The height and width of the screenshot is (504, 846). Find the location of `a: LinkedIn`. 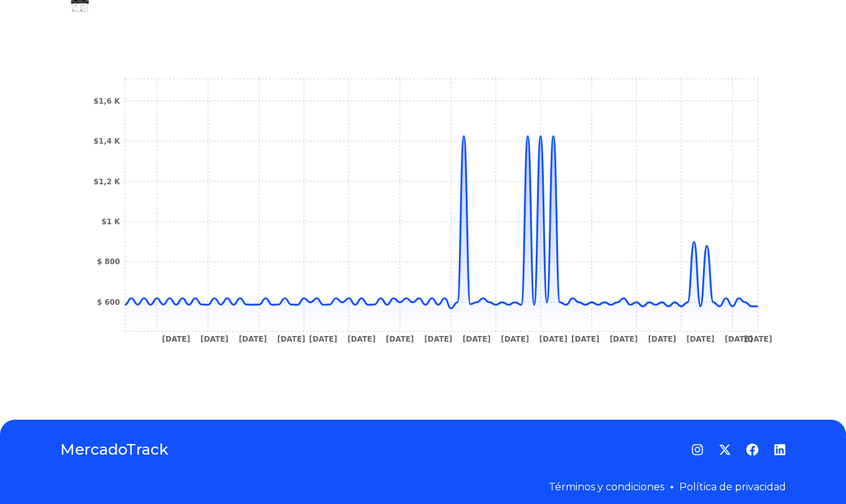

a: LinkedIn is located at coordinates (780, 449).